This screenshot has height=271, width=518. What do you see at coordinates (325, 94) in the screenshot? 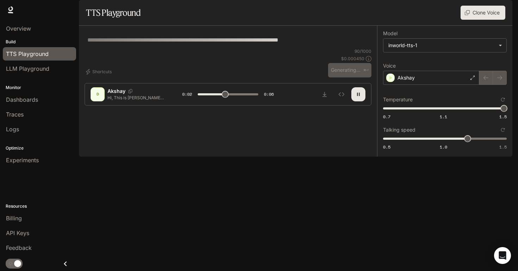
I see `button: Download audio` at bounding box center [325, 94].